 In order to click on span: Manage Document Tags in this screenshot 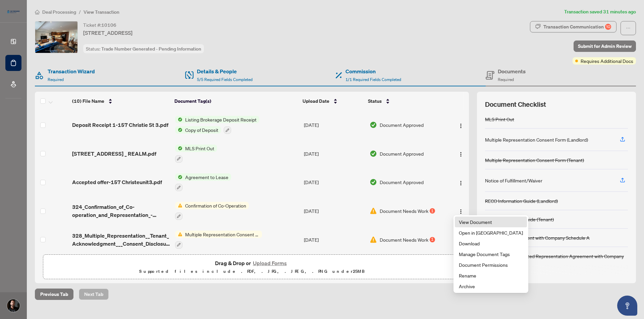, I will do `click(491, 255)`.